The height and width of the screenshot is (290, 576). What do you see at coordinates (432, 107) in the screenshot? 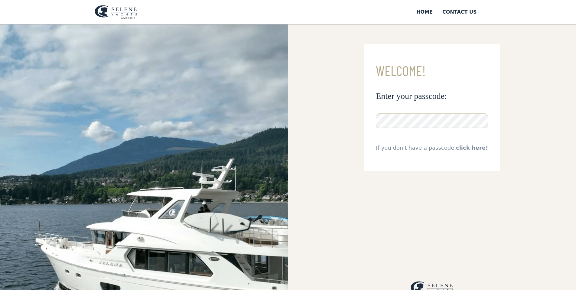
I see `form: Email Form` at bounding box center [432, 107].